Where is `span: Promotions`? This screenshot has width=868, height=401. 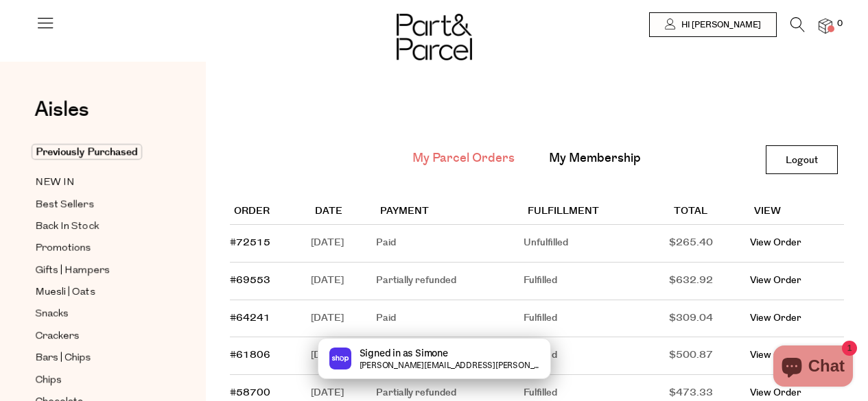
span: Promotions is located at coordinates (63, 249).